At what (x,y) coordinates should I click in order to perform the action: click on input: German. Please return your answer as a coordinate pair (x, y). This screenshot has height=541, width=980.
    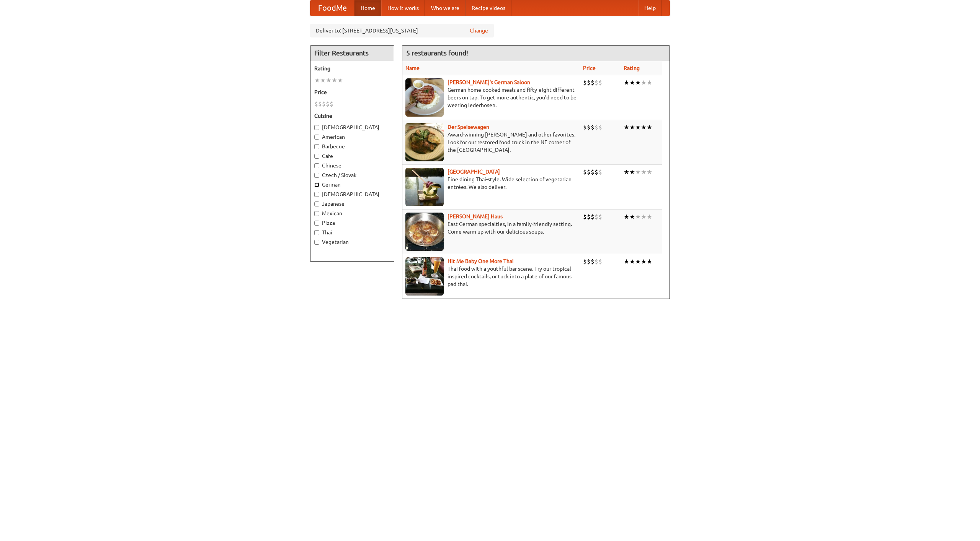
    Looking at the image, I should click on (316, 185).